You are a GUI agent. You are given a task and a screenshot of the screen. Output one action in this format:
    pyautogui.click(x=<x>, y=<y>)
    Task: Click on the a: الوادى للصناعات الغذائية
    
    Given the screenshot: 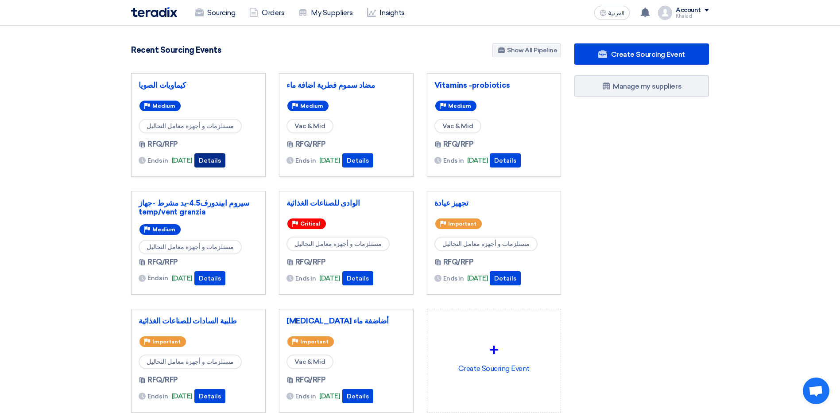 What is the action you would take?
    pyautogui.click(x=346, y=203)
    